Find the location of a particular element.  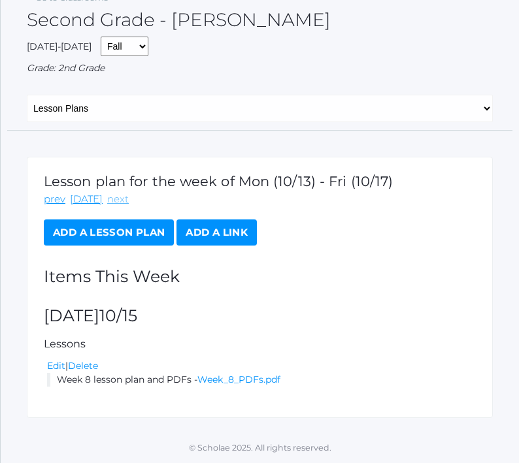

li: Week 8 lesson plan and PDFs - is located at coordinates (261, 379).